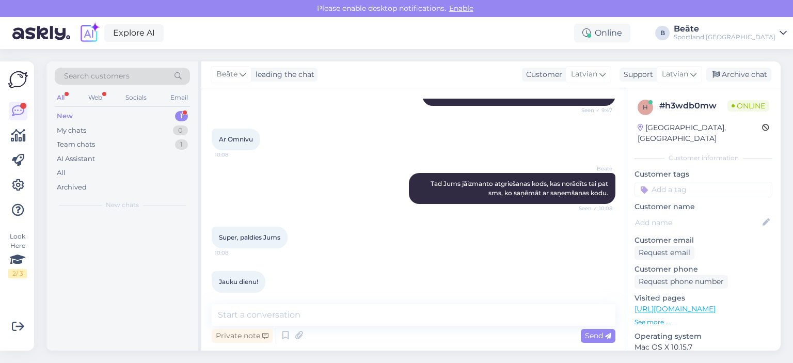  What do you see at coordinates (703, 174) in the screenshot?
I see `p: Customer tags` at bounding box center [703, 174].